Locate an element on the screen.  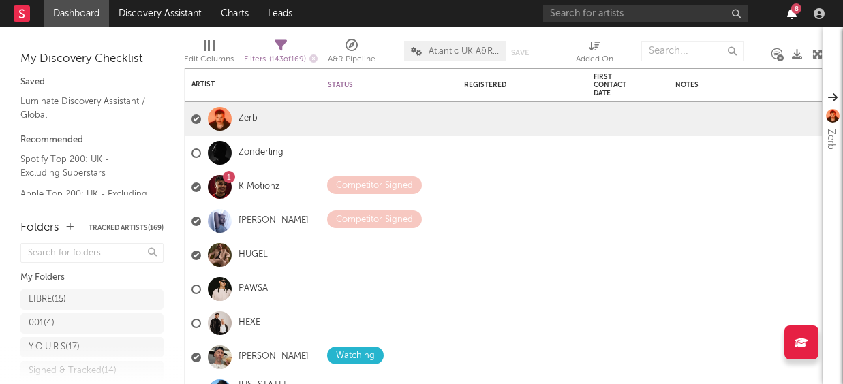
div: Filters(143 of 169) is located at coordinates (281, 54).